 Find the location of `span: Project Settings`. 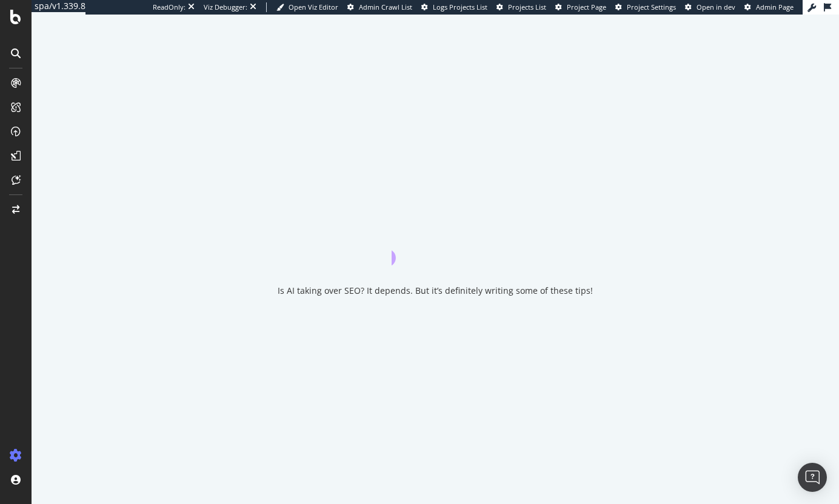

span: Project Settings is located at coordinates (651, 6).